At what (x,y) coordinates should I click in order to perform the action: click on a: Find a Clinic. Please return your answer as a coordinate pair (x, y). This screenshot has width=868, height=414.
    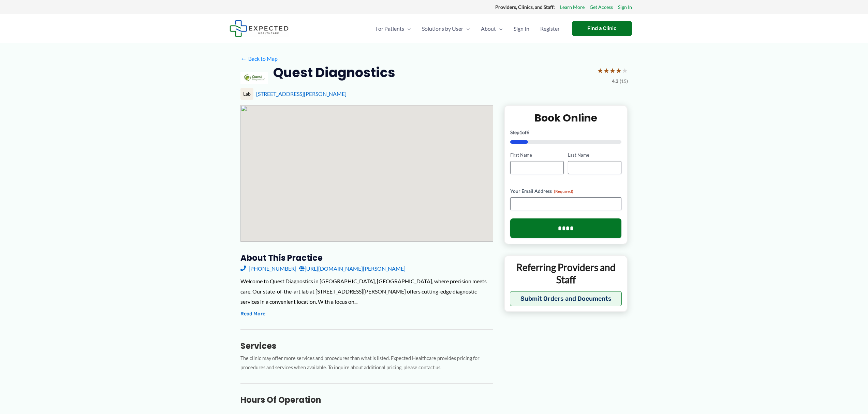
    Looking at the image, I should click on (602, 28).